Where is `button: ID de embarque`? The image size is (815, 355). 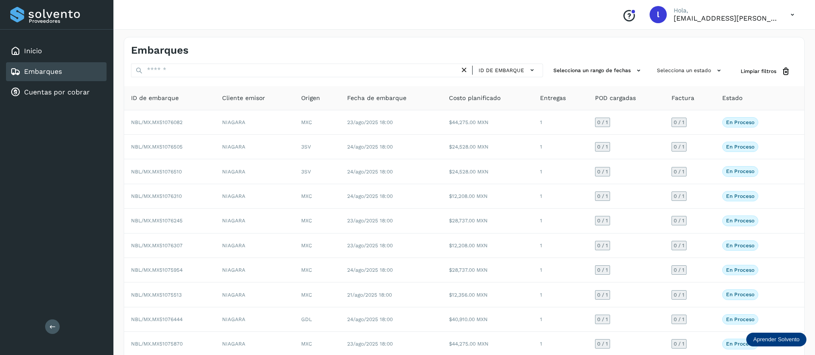
button: ID de embarque is located at coordinates (507, 70).